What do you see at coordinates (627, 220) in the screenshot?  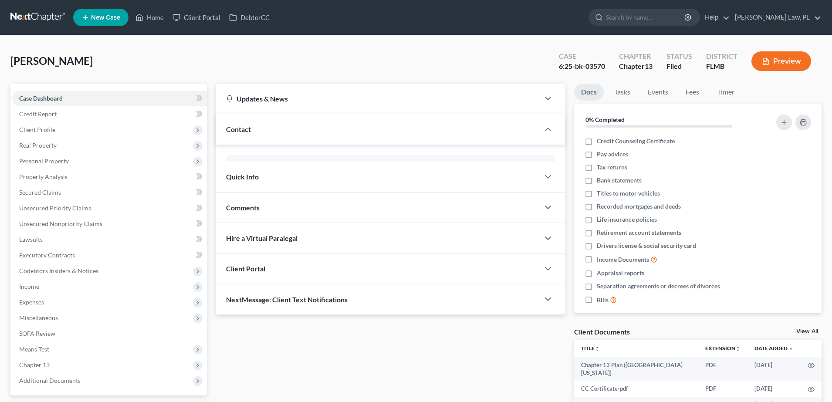 I see `span: Life insurance policies` at bounding box center [627, 220].